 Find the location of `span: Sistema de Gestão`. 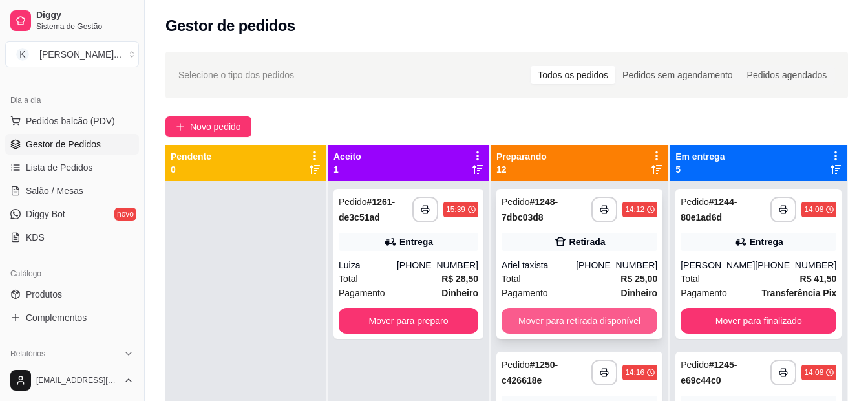

span: Sistema de Gestão is located at coordinates (85, 27).